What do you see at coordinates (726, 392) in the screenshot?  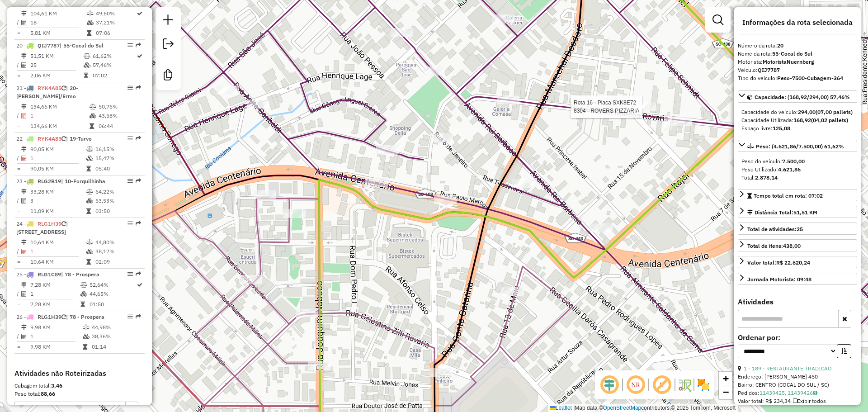 I see `a: Zoom out` at bounding box center [726, 392].